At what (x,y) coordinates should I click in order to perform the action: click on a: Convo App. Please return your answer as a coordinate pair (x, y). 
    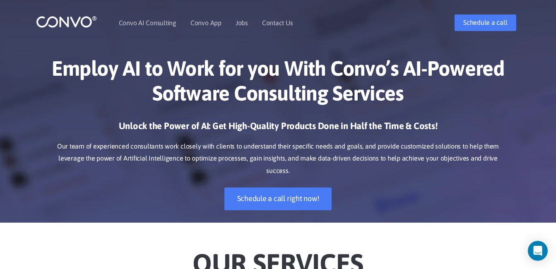
    Looking at the image, I should click on (206, 23).